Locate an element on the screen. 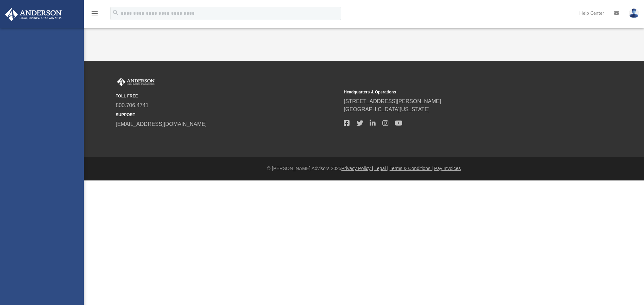 The image size is (644, 305). i: search is located at coordinates (116, 13).